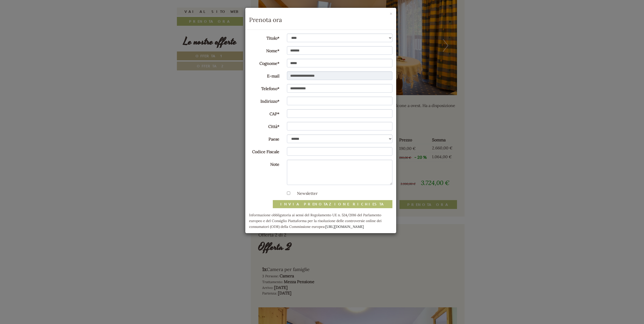 This screenshot has height=324, width=644. Describe the element at coordinates (264, 50) in the screenshot. I see `label: Nome*` at that location.